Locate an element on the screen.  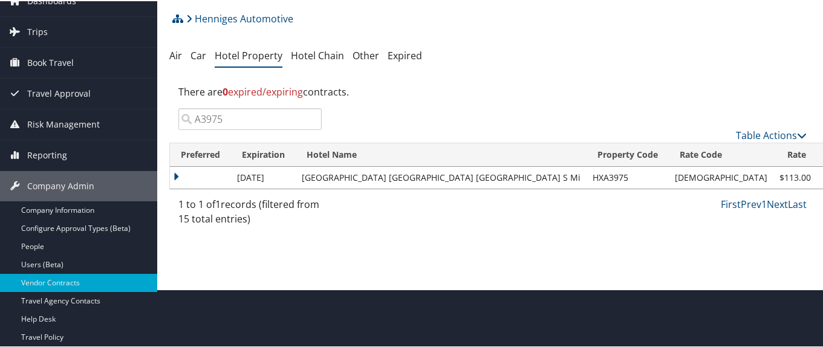
span: Reporting is located at coordinates (47, 154).